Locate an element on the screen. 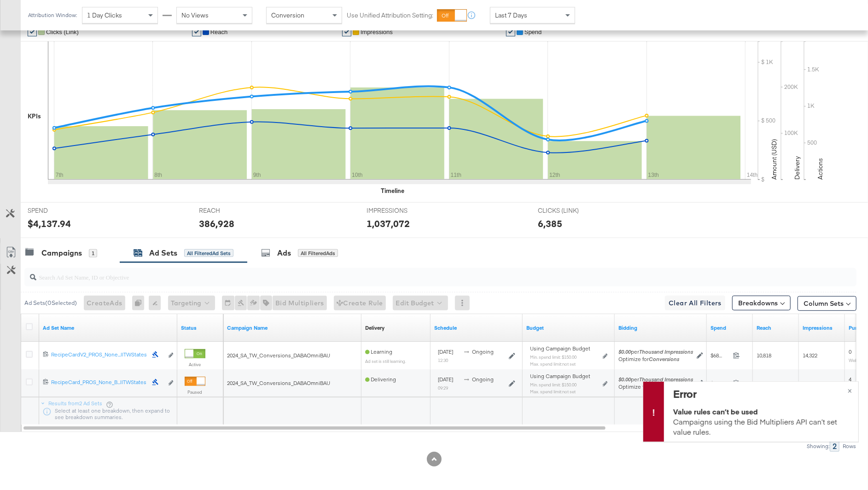 This screenshot has height=490, width=868. span: 383,745 is located at coordinates (765, 382).